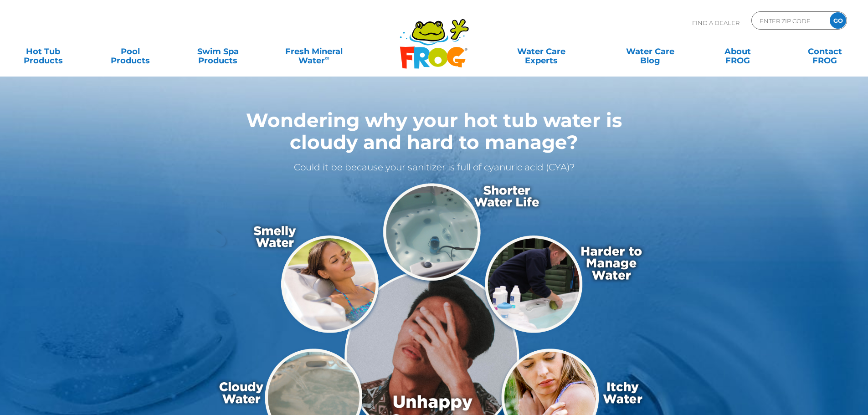 Image resolution: width=868 pixels, height=415 pixels. Describe the element at coordinates (789, 20) in the screenshot. I see `input: Zip Code Form` at that location.